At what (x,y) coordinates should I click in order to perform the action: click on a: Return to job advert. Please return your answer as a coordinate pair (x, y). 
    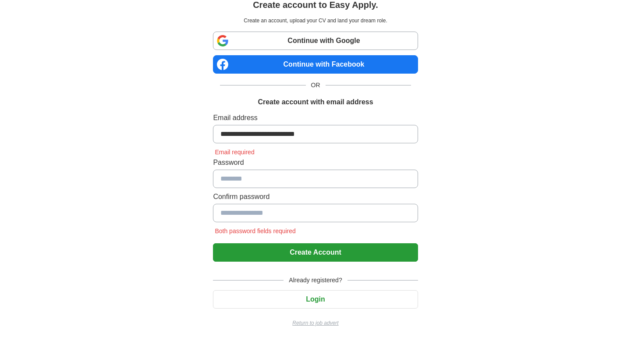
    Looking at the image, I should click on (315, 323).